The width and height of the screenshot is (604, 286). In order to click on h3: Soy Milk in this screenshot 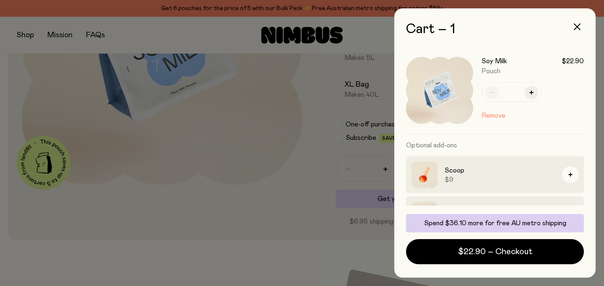, I will do `click(494, 61)`.